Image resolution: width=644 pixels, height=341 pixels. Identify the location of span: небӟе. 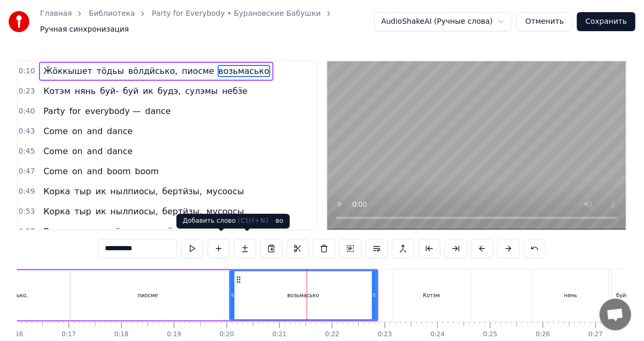
(235, 91).